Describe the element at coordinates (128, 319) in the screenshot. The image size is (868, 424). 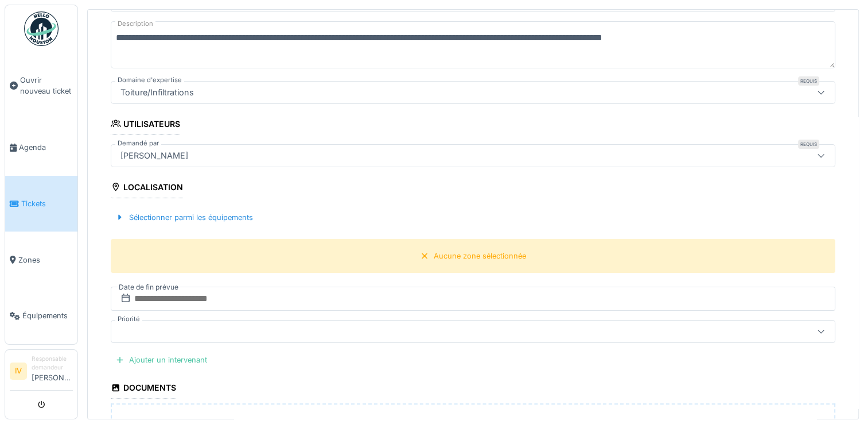
I see `label: Priorité` at that location.